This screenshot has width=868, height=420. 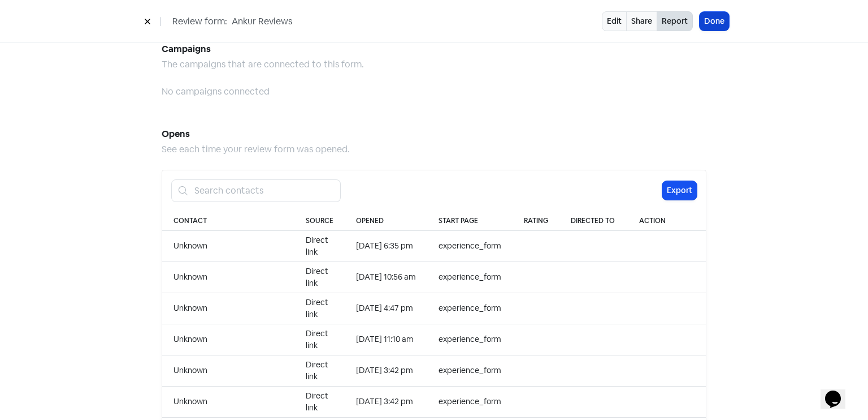 I want to click on th: Opened, so click(x=386, y=221).